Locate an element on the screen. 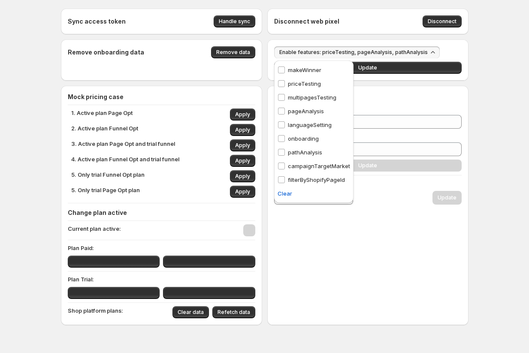 The height and width of the screenshot is (353, 529). h4: Remove onboarding data is located at coordinates (106, 52).